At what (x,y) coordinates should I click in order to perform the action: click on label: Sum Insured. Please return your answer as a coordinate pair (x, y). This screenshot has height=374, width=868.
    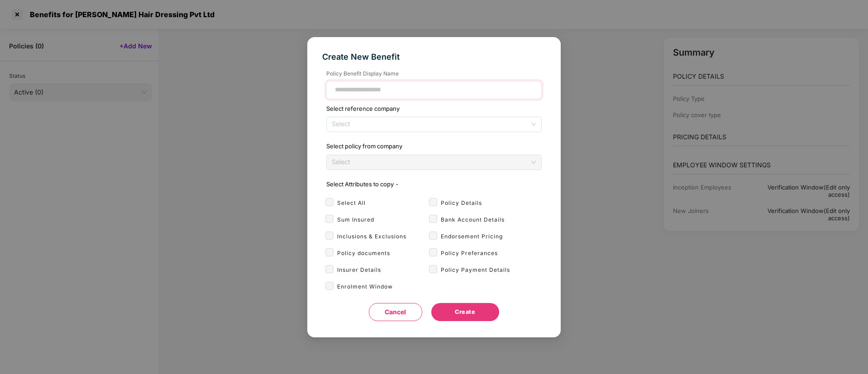
    Looking at the image, I should click on (356, 219).